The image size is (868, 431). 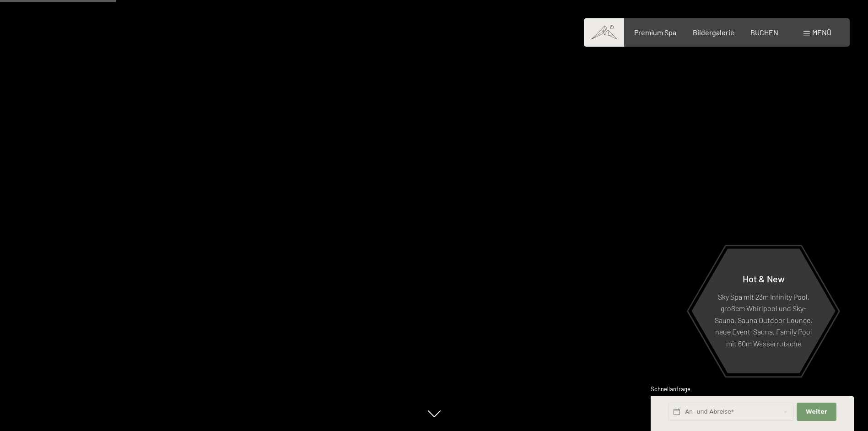 What do you see at coordinates (817, 412) in the screenshot?
I see `button: Weiter` at bounding box center [817, 412].